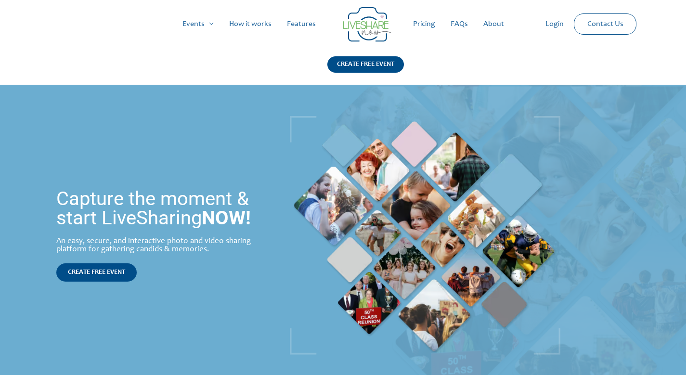 The height and width of the screenshot is (375, 686). What do you see at coordinates (198, 24) in the screenshot?
I see `a: Events` at bounding box center [198, 24].